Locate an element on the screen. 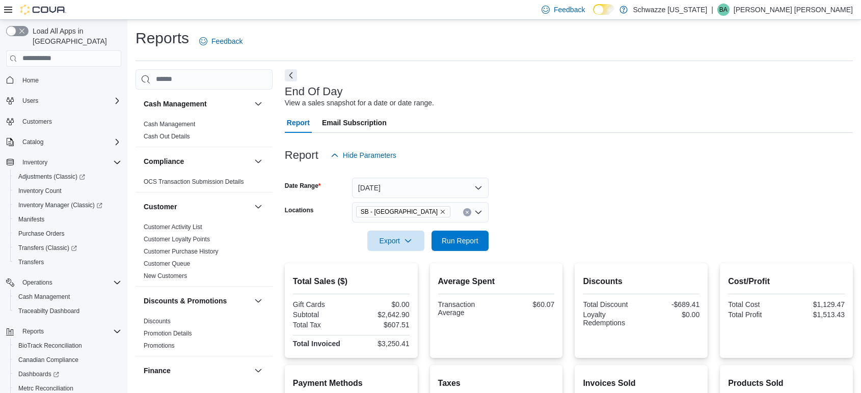  div: $607.51 is located at coordinates (381, 325).